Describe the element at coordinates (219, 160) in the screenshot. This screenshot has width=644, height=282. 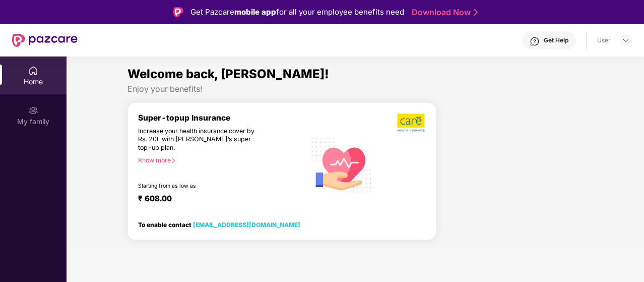
I see `div: Know more` at that location.